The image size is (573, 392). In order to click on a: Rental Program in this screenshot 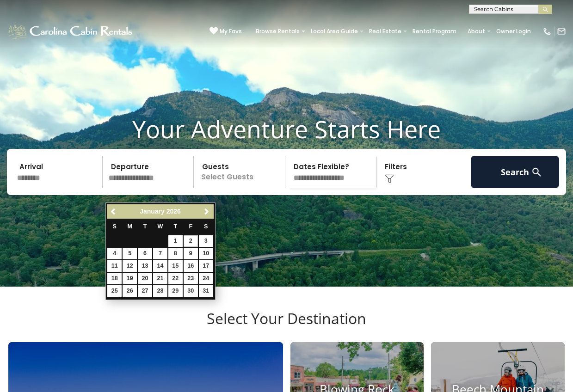, I will do `click(435, 31)`.